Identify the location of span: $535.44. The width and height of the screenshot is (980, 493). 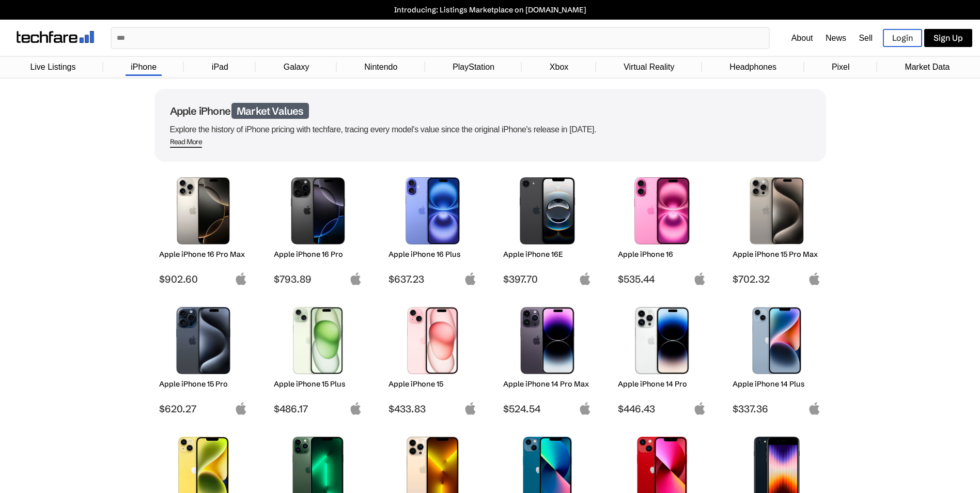
(662, 279).